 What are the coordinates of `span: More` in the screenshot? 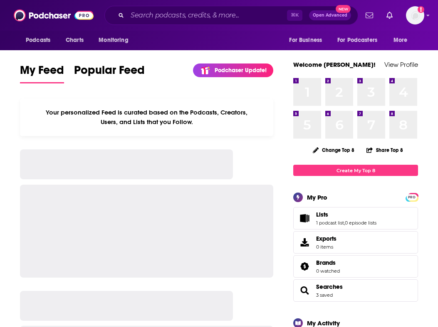 It's located at (400, 40).